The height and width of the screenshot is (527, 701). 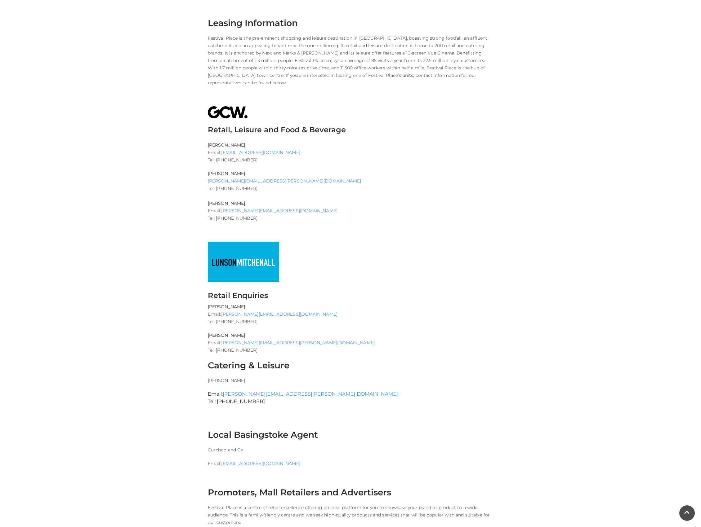 I want to click on h3: Retail, Leisure and Food & Beverage, so click(x=350, y=130).